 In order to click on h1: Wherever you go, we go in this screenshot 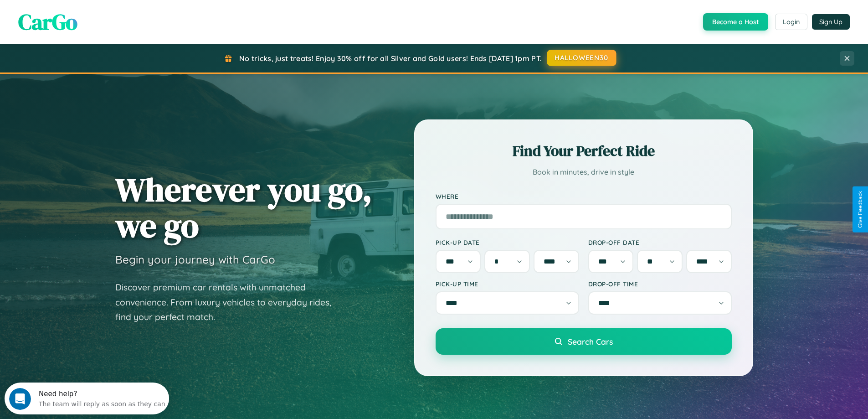, I will do `click(244, 208)`.